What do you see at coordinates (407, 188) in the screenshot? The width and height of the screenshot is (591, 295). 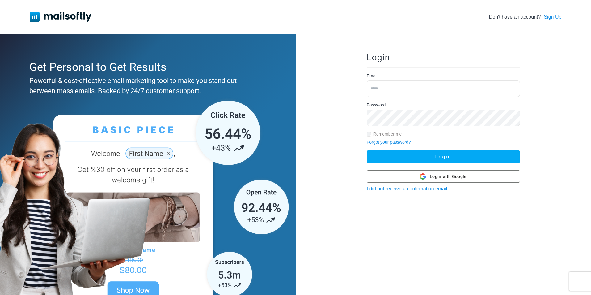 I see `a: I did not receive a confirmation email` at bounding box center [407, 188].